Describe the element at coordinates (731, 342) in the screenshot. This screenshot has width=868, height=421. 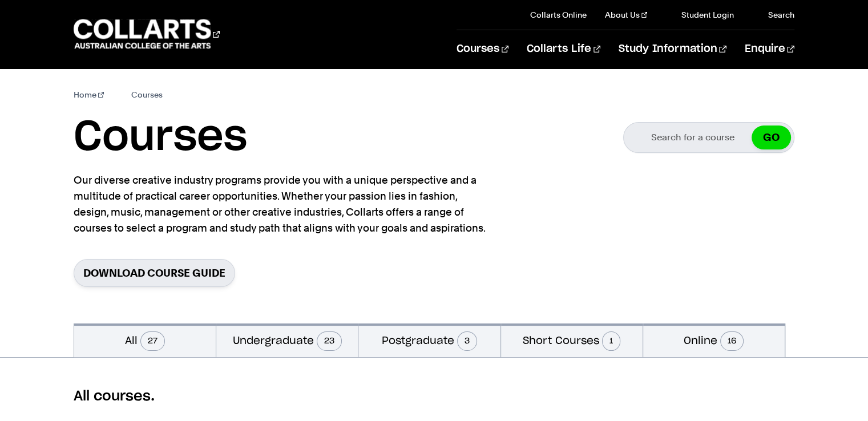
I see `span: 16` at that location.